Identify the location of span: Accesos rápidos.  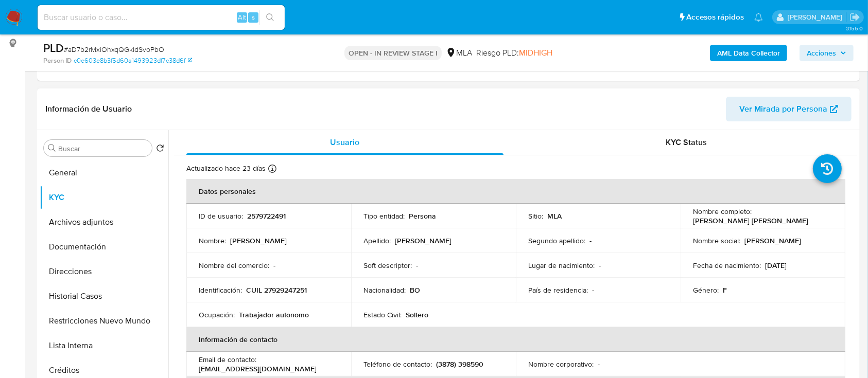
(716, 17).